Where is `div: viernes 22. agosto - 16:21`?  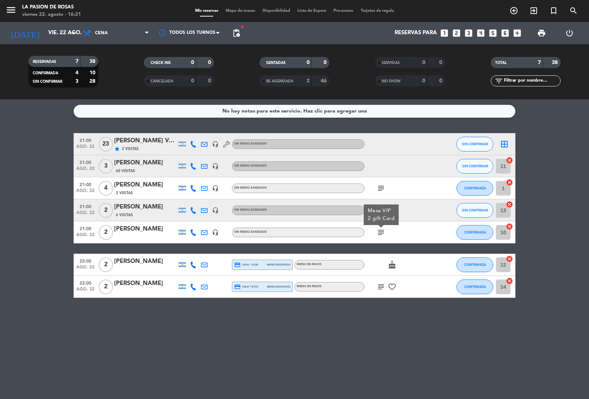
div: viernes 22. agosto - 16:21 is located at coordinates (52, 15).